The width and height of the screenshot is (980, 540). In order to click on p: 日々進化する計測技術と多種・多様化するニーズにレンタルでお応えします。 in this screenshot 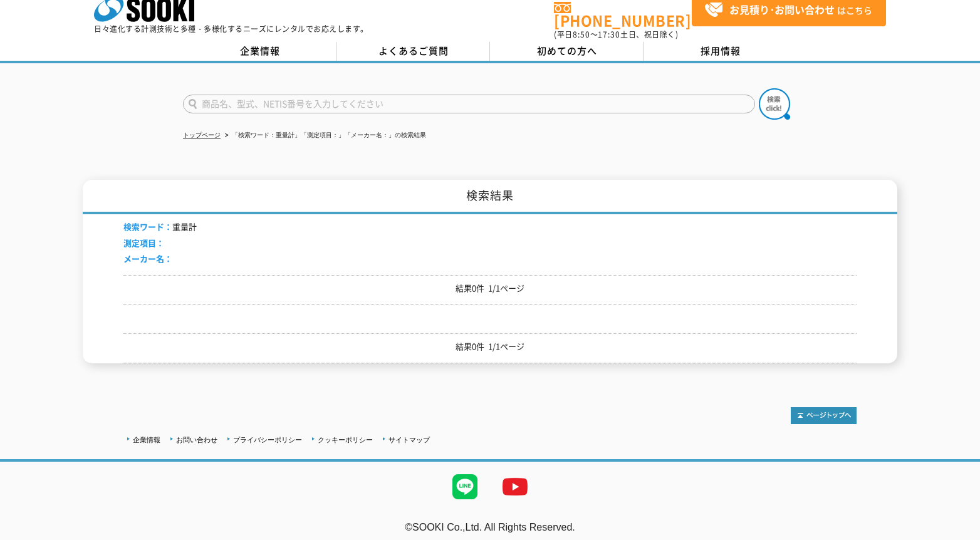, I will do `click(231, 29)`.